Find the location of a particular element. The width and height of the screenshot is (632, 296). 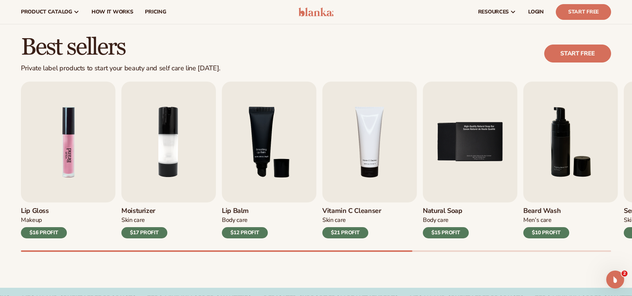

span: 2 is located at coordinates (625, 273).